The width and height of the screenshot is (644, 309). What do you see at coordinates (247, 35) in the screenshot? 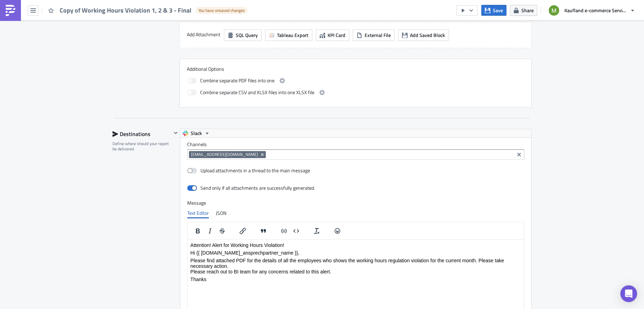
I see `span: SQL Query` at bounding box center [247, 35].